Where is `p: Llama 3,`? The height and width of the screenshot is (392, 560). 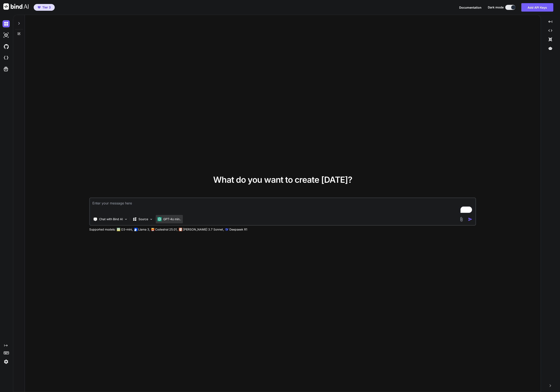 p: Llama 3, is located at coordinates (144, 229).